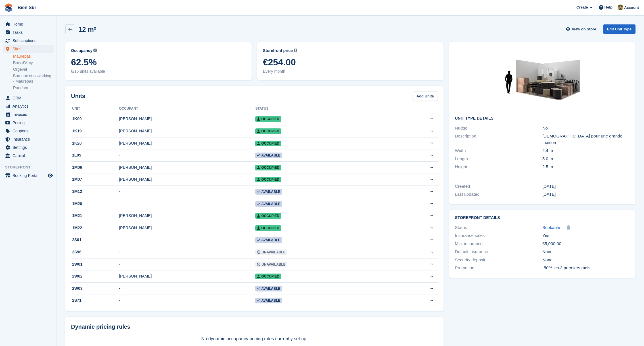  What do you see at coordinates (30, 49) in the screenshot?
I see `span: Sites` at bounding box center [30, 49].